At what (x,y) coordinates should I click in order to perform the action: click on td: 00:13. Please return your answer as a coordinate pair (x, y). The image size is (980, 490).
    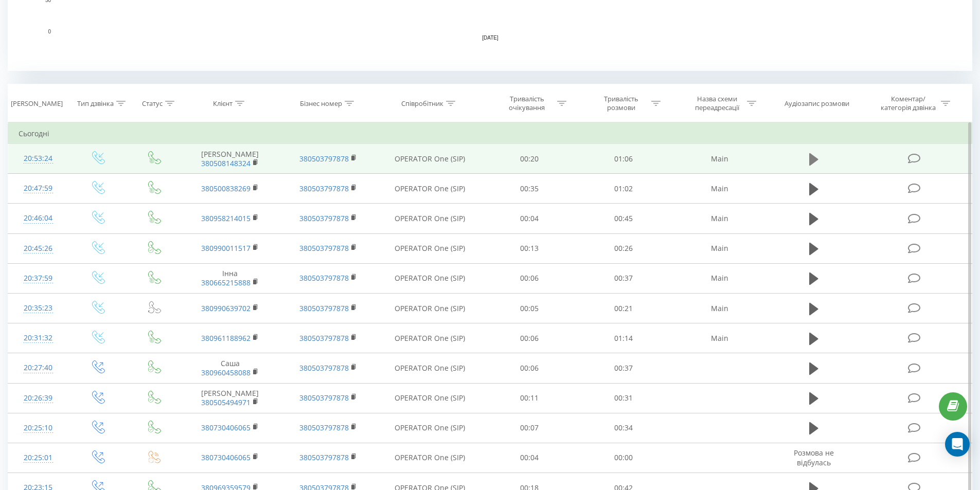
    Looking at the image, I should click on (529, 248).